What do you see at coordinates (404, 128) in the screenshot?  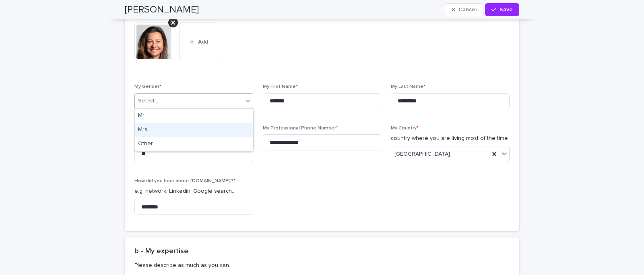 I see `span: My Country` at bounding box center [404, 128].